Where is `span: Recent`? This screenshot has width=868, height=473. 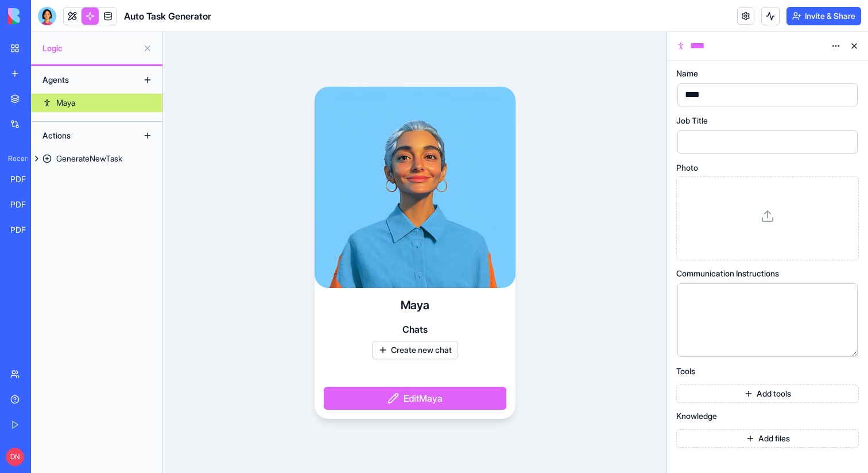
span: Recent is located at coordinates (16, 159).